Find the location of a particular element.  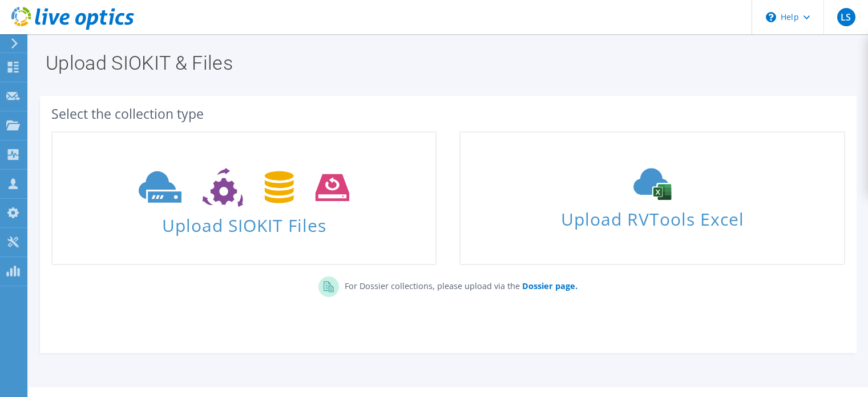

h1: Upload SIOKIT & Files is located at coordinates (445, 63).